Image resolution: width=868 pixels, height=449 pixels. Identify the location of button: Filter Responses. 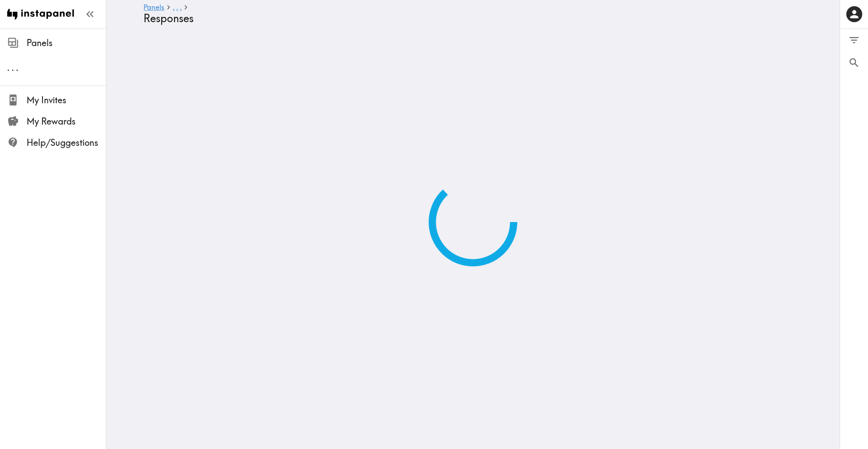
(854, 40).